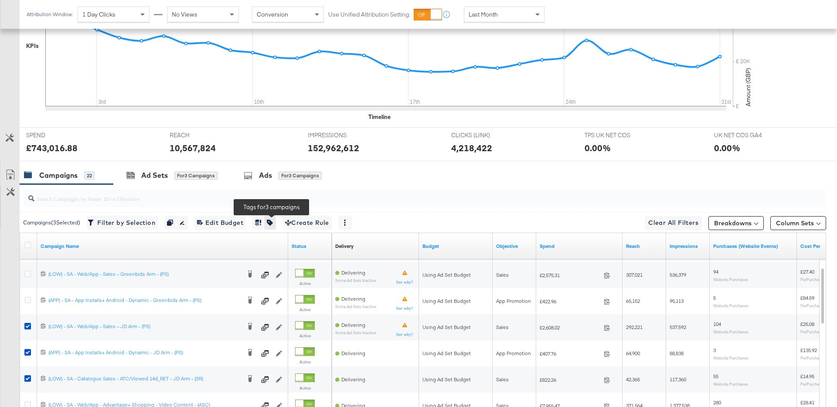 Image resolution: width=837 pixels, height=407 pixels. What do you see at coordinates (644, 246) in the screenshot?
I see `a: The number of people your ad was served to.` at bounding box center [644, 246].